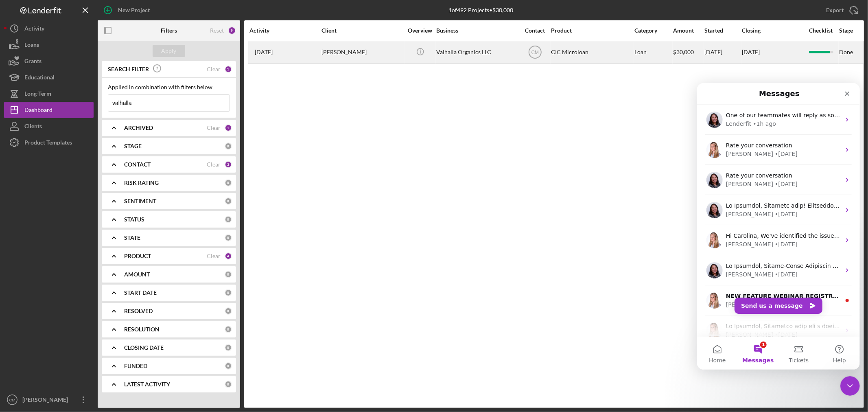 This screenshot has width=868, height=412. What do you see at coordinates (41, 41) in the screenshot?
I see `div: Lenderfit` at bounding box center [41, 41].